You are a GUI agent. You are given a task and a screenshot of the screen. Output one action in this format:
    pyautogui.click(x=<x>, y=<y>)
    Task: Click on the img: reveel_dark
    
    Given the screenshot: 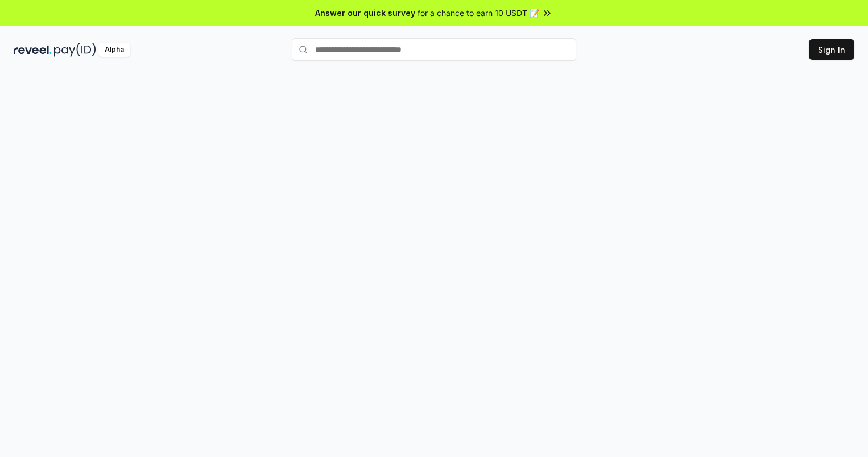 What is the action you would take?
    pyautogui.click(x=32, y=49)
    